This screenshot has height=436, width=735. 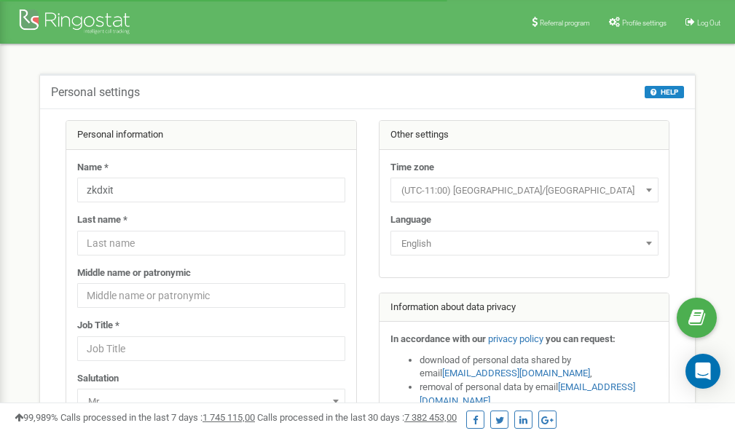 I want to click on label: Middle name or patronymic, so click(x=134, y=273).